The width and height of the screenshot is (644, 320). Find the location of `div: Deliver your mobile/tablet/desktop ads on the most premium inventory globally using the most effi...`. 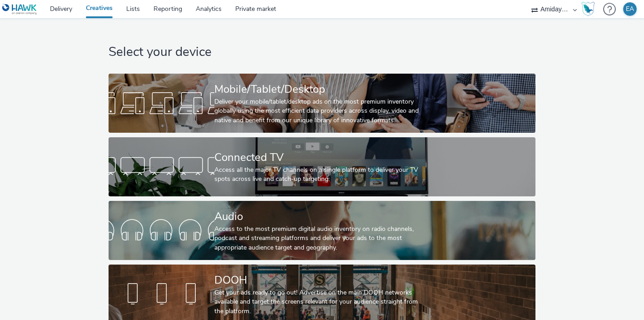

div: Deliver your mobile/tablet/desktop ads on the most premium inventory globally using the most effi... is located at coordinates (321, 111).